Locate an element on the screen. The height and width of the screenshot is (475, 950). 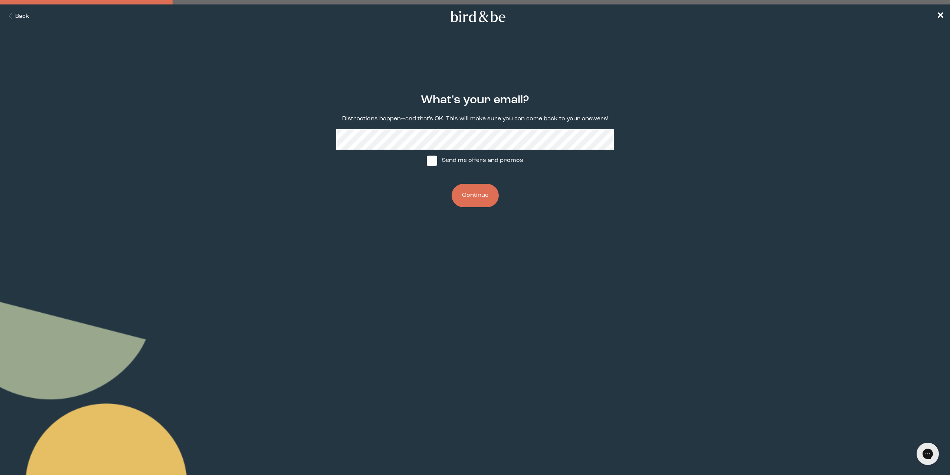
p: Distractions happen—and that's OK. This will make sure you can come back to your answers! is located at coordinates (475, 119).